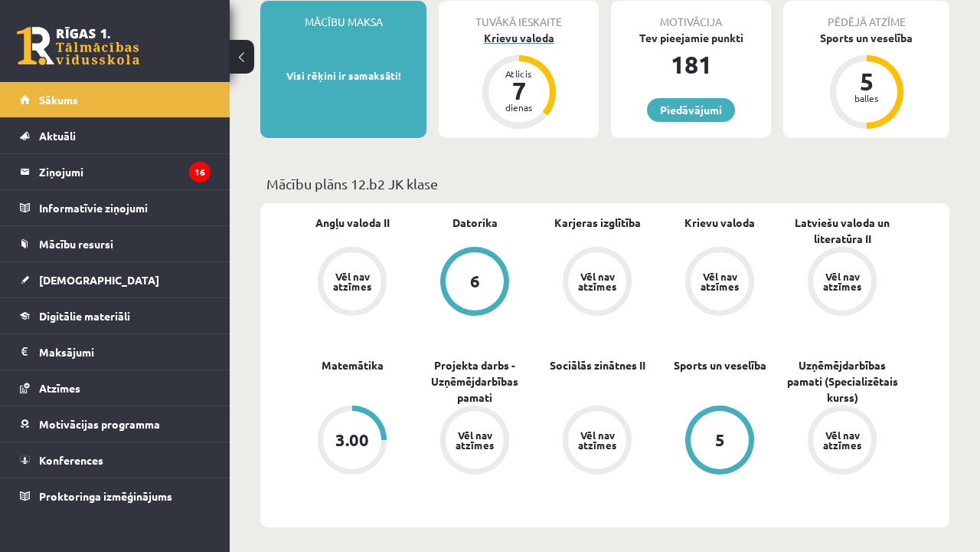 This screenshot has width=980, height=552. What do you see at coordinates (106, 496) in the screenshot?
I see `span: Proktoringa izmēģinājums` at bounding box center [106, 496].